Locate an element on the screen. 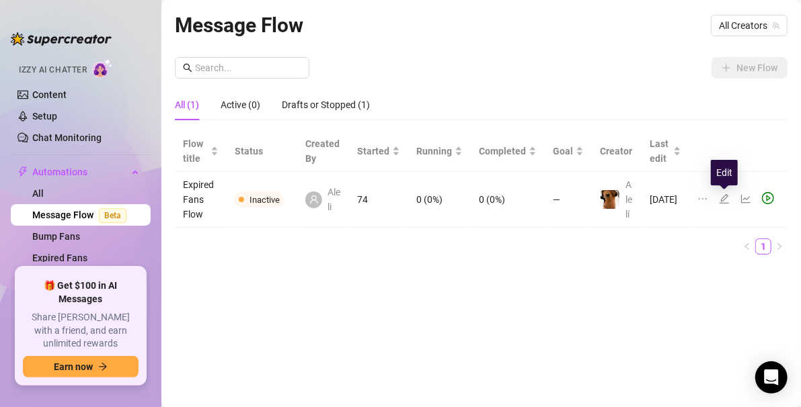  span: Inactive is located at coordinates (264, 200).